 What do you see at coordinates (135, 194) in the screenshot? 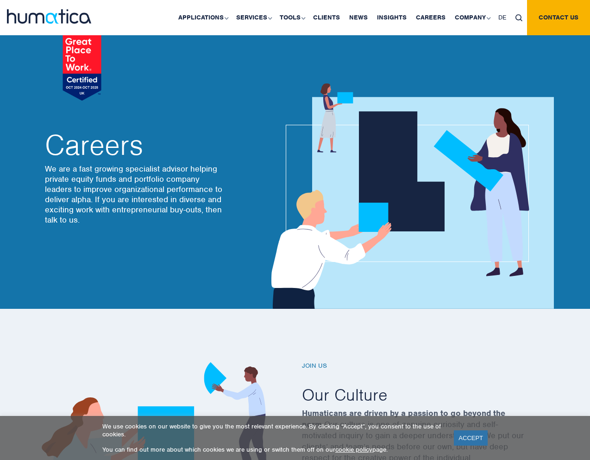
I see `p: We are a fast growing specialist advisor helping private equity funds and portfolio company leade...` at bounding box center [135, 194].